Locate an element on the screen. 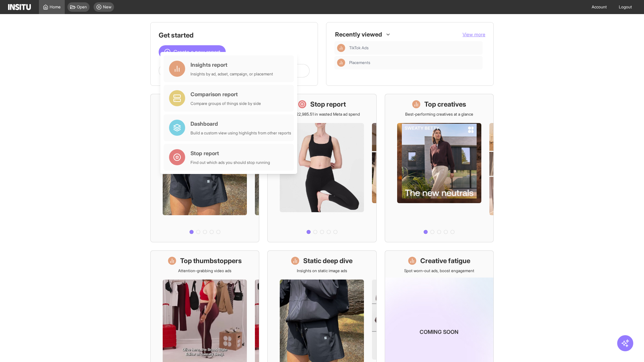 The height and width of the screenshot is (362, 644). a: What's live nowSee all active ads instantly is located at coordinates (205, 168).